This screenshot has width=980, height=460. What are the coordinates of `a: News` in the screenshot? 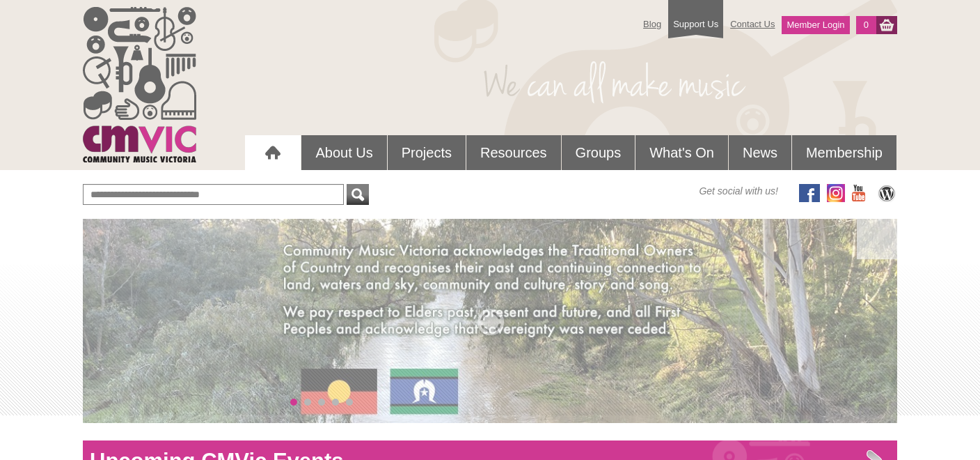 It's located at (760, 153).